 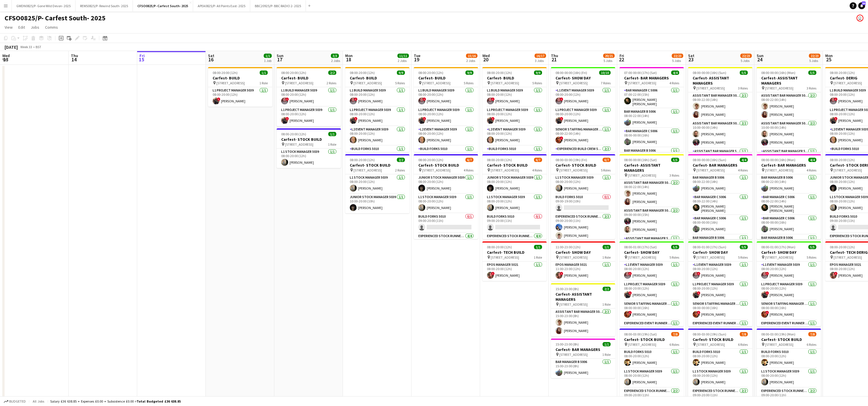 What do you see at coordinates (446, 255) in the screenshot?
I see `app-card-role: Experienced Stock Runner 50124/409:00-20:00 (11h)` at bounding box center [446, 255].